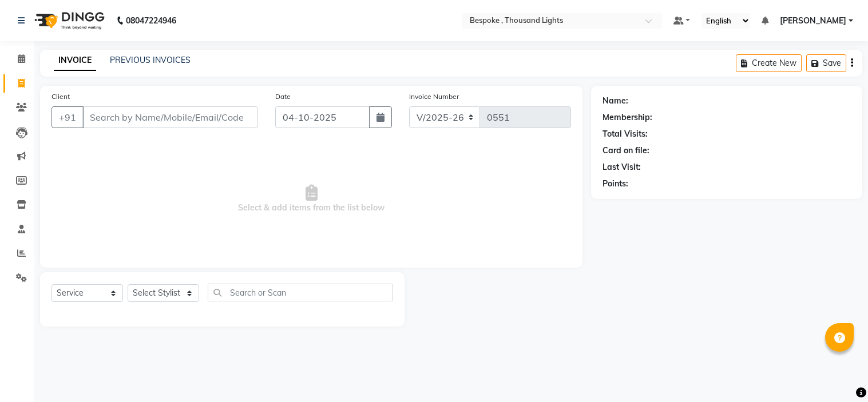 Image resolution: width=868 pixels, height=402 pixels. Describe the element at coordinates (68, 21) in the screenshot. I see `img: logo` at that location.